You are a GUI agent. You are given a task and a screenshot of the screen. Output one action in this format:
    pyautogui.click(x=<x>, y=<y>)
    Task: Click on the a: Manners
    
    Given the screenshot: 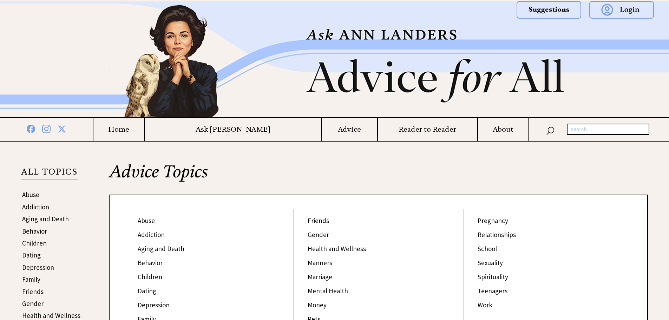 What is the action you would take?
    pyautogui.click(x=320, y=263)
    